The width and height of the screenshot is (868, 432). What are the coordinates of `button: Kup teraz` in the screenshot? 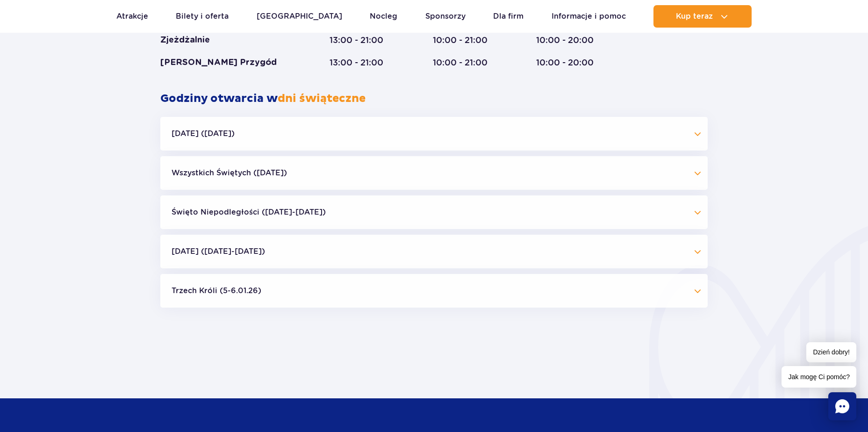 It's located at (702, 16).